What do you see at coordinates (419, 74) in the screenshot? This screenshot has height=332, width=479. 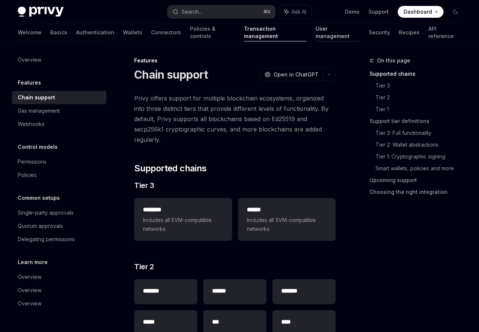 I see `a: Supported chains` at bounding box center [419, 74].